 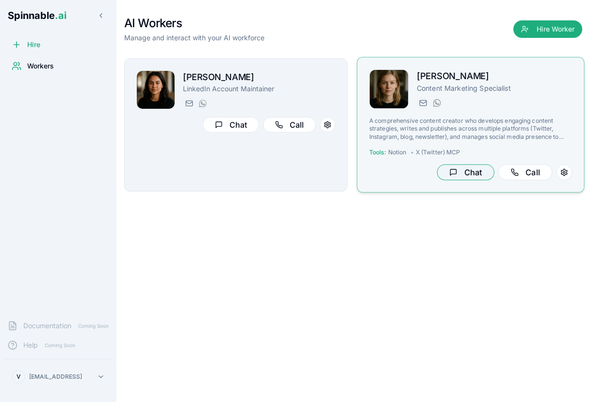 I want to click on span: Notion, so click(x=398, y=152).